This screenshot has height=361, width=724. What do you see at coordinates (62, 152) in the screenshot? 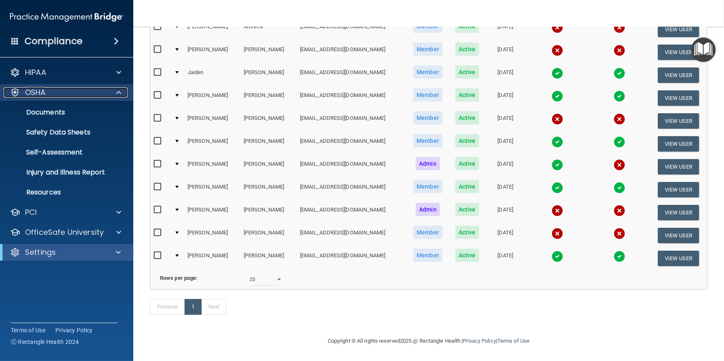
I see `p: Self-Assessment` at bounding box center [62, 152].